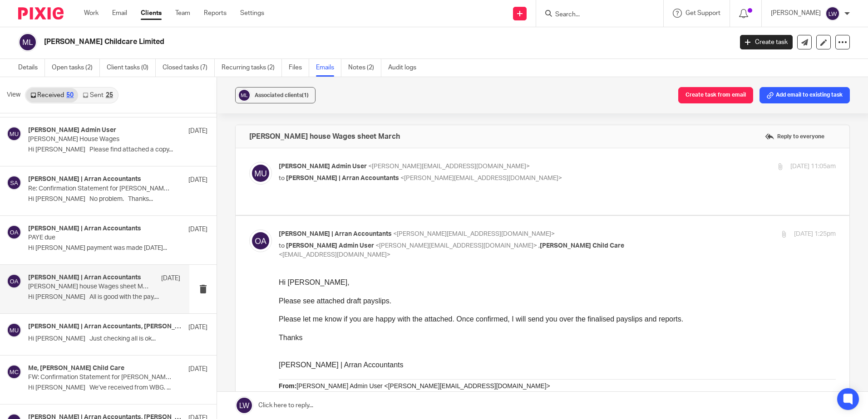  What do you see at coordinates (151, 13) in the screenshot?
I see `a: Clients` at bounding box center [151, 13].